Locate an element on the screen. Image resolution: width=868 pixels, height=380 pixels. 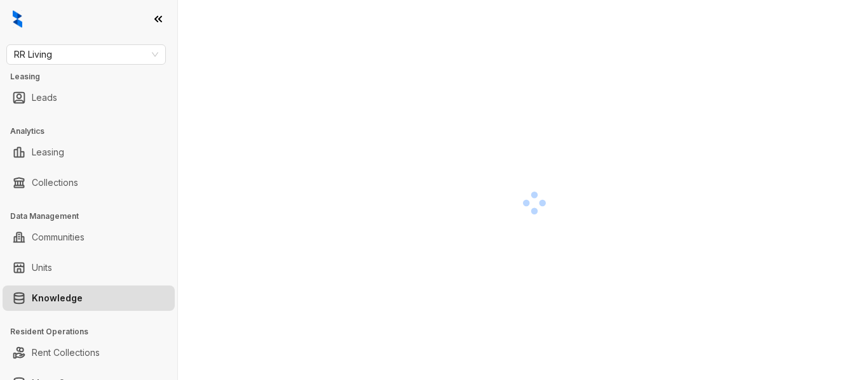
h3: Leasing is located at coordinates (93, 77).